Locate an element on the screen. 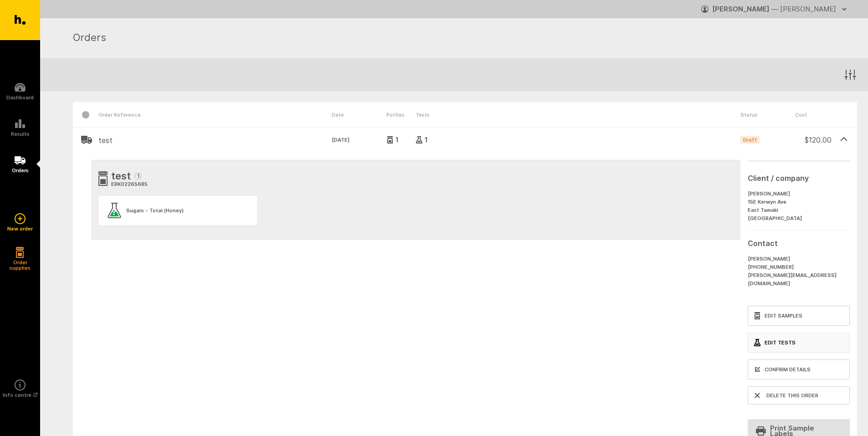 Image resolution: width=868 pixels, height=436 pixels. h5: New order is located at coordinates (20, 228).